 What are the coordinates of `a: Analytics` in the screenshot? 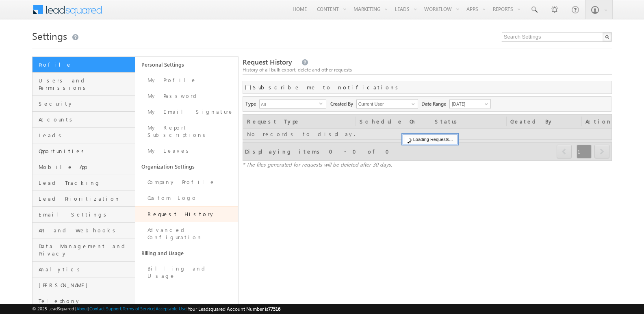 It's located at (84, 270).